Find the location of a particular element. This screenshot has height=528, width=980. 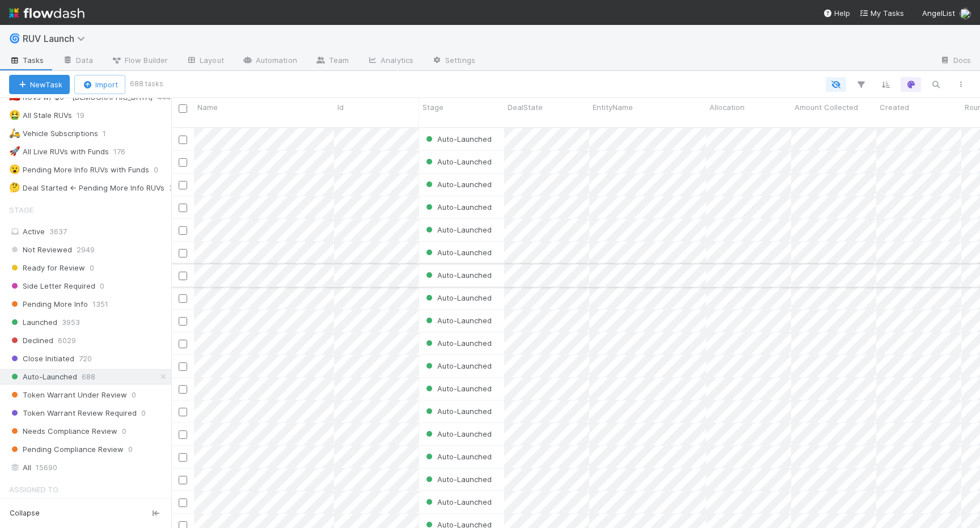

span: Allocation is located at coordinates (727, 107).